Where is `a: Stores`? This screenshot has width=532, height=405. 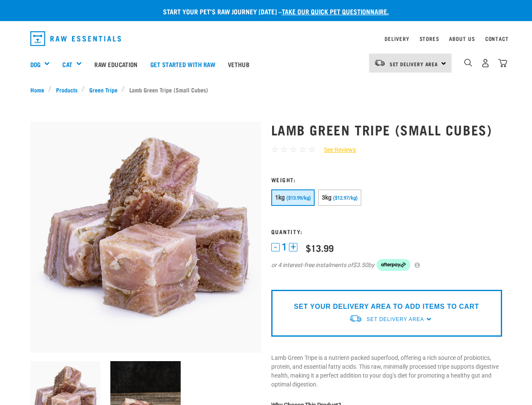
a: Stores is located at coordinates (429, 38).